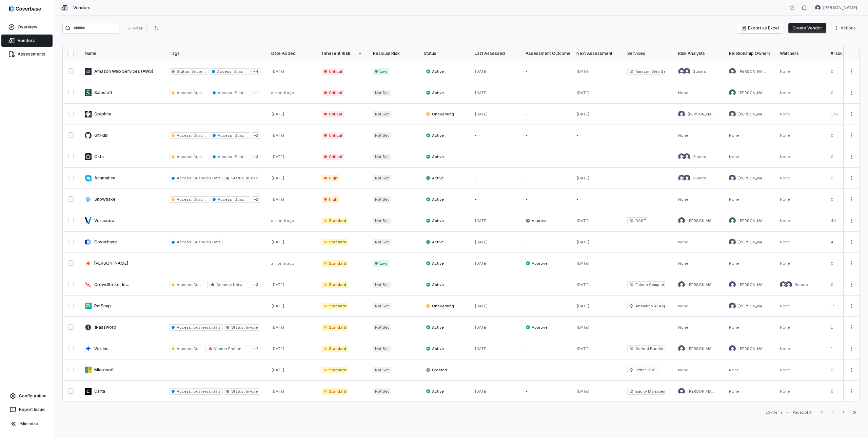 Image resolution: width=868 pixels, height=438 pixels. I want to click on img: Rick Kilgore avatar, so click(732, 114).